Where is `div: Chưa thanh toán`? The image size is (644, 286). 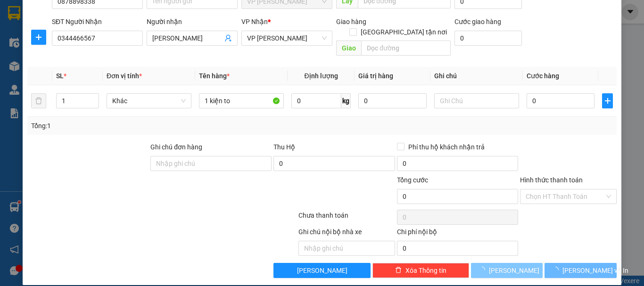
div: Chưa thanh toán is located at coordinates (347, 218).